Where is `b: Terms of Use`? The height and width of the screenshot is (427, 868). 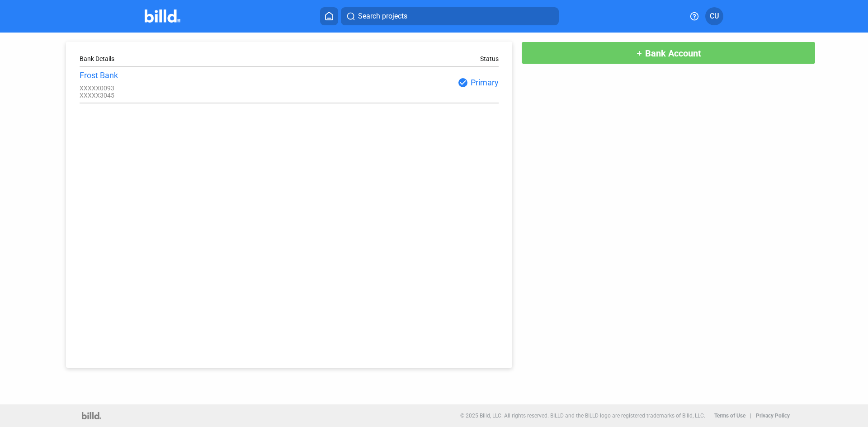
b: Terms of Use is located at coordinates (730, 416).